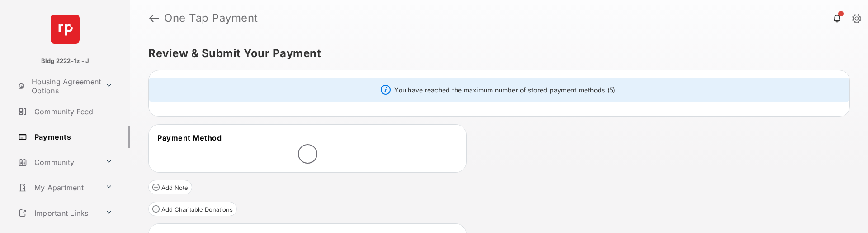 The height and width of the screenshot is (233, 868). What do you see at coordinates (58, 213) in the screenshot?
I see `a: Important Links` at bounding box center [58, 213].